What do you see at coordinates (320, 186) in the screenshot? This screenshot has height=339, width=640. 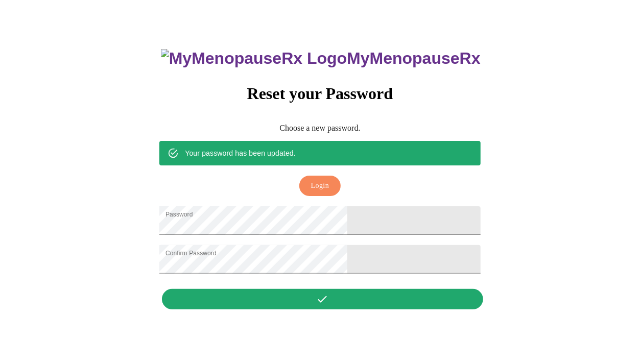 I see `button: Login` at bounding box center [320, 186].